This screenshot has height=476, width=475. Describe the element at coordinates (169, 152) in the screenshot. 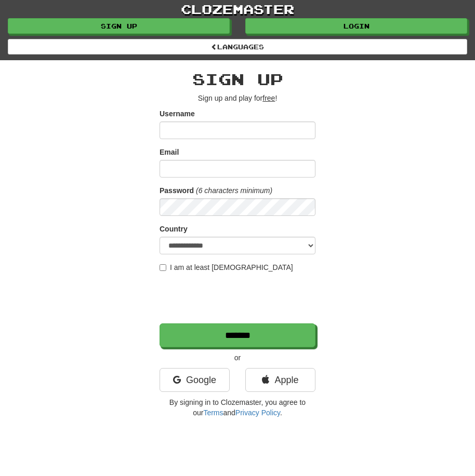

I see `label: Email` at that location.